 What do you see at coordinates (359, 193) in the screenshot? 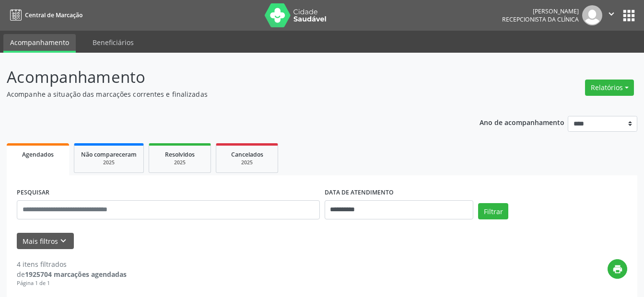
I see `label: DATA DE ATENDIMENTO` at bounding box center [359, 193].